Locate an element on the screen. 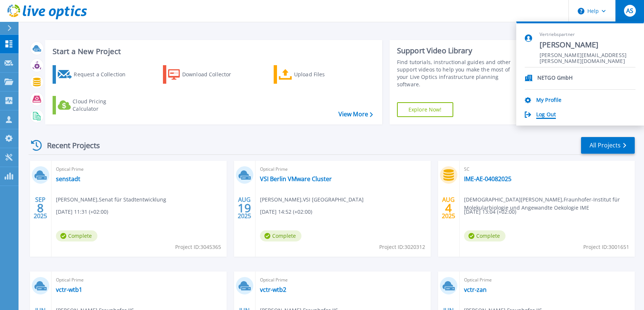 The image size is (644, 310). a: Cloud Pricing Calculator is located at coordinates (94, 105).